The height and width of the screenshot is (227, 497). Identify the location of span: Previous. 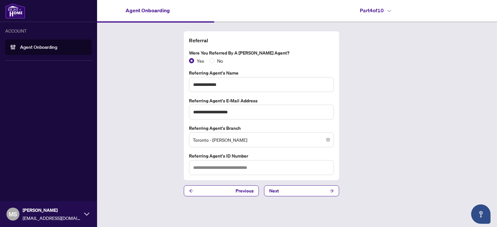
(245, 191).